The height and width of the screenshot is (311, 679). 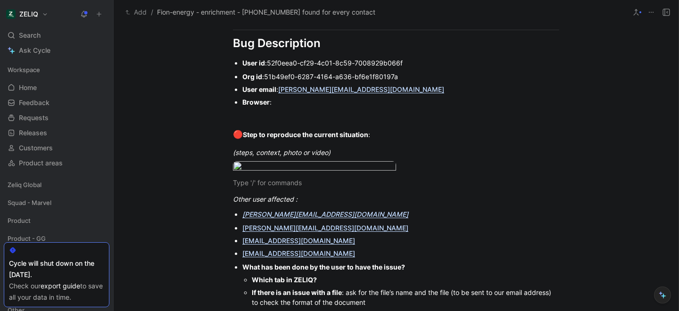 What do you see at coordinates (254, 63) in the screenshot?
I see `strong: User id` at bounding box center [254, 63].